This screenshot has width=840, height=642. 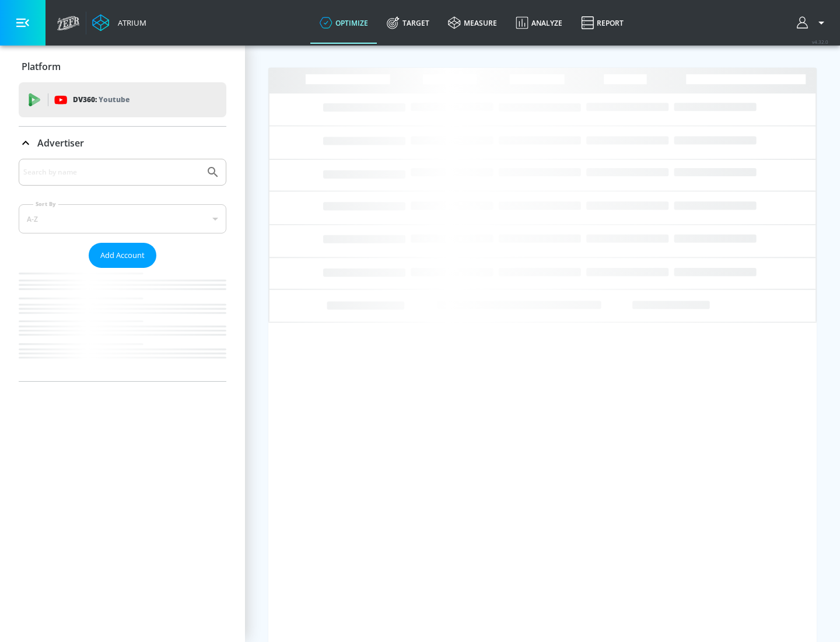 I want to click on a: Analyze, so click(x=539, y=23).